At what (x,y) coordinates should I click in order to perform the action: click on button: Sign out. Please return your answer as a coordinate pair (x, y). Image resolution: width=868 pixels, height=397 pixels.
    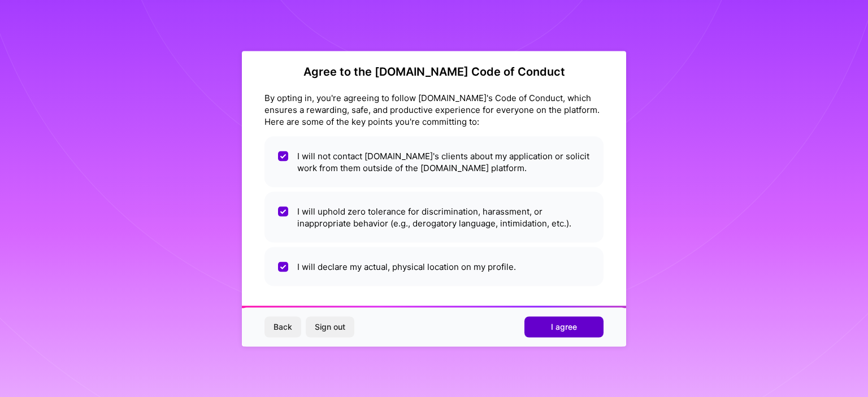
    Looking at the image, I should click on (330, 327).